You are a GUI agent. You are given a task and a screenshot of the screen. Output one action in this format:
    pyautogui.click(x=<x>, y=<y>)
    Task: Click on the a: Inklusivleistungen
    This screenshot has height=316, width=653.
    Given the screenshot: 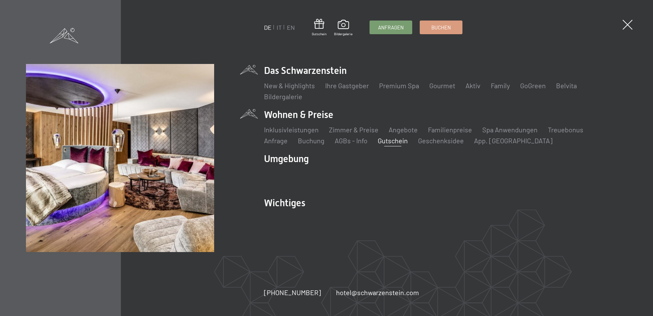 What is the action you would take?
    pyautogui.click(x=291, y=129)
    